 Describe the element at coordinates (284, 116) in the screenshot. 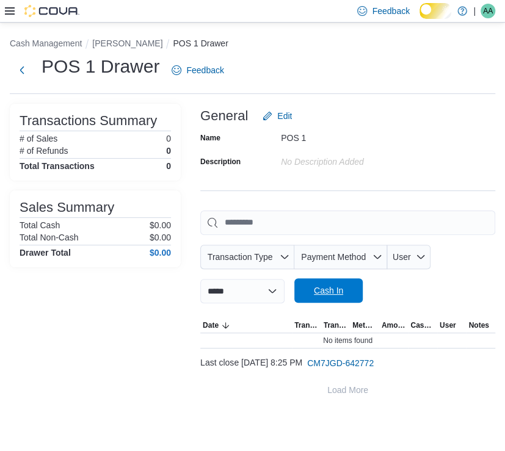

I see `span: Edit` at that location.